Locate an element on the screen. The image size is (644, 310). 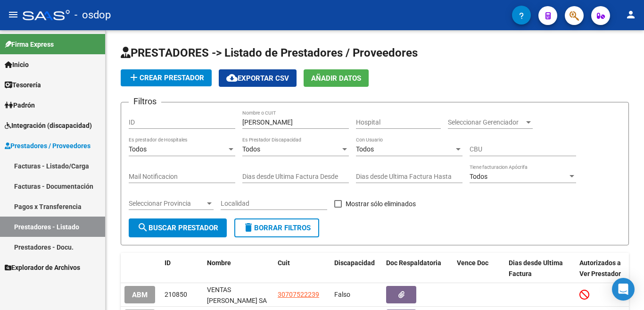
span: Añadir Datos is located at coordinates (336, 78).